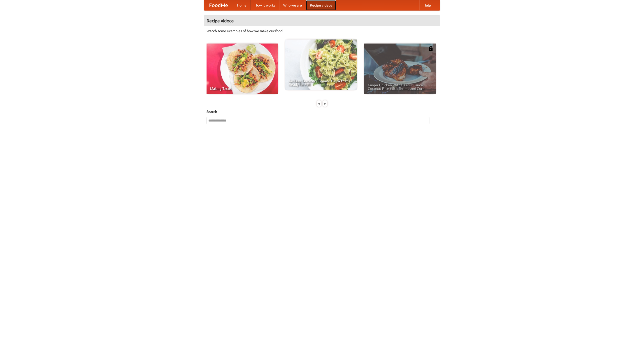 The image size is (644, 356). I want to click on a: Who we are, so click(292, 5).